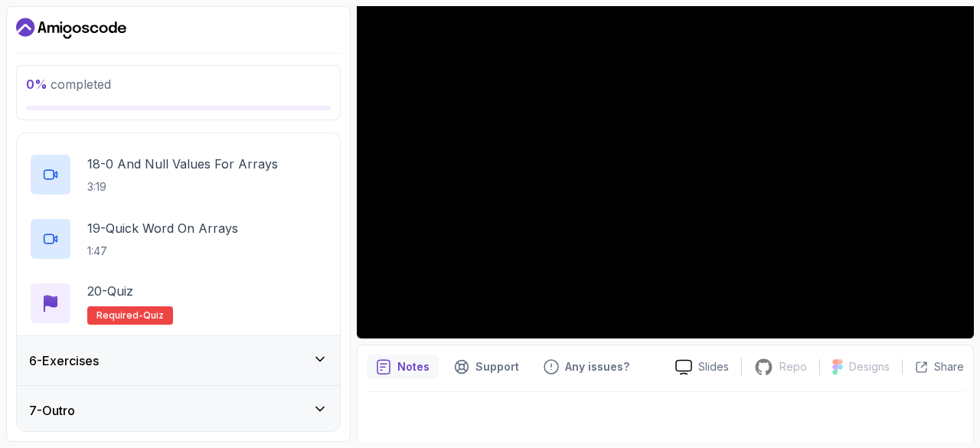 This screenshot has height=448, width=980. I want to click on span: completed, so click(68, 85).